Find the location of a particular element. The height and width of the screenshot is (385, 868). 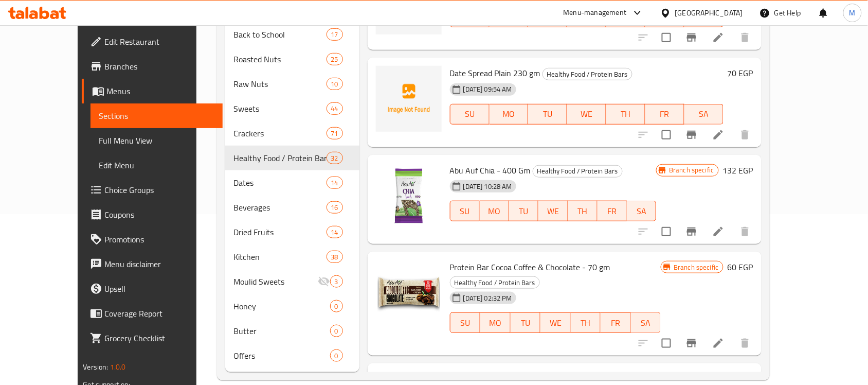

a: Menu disclaimer is located at coordinates (152, 264).